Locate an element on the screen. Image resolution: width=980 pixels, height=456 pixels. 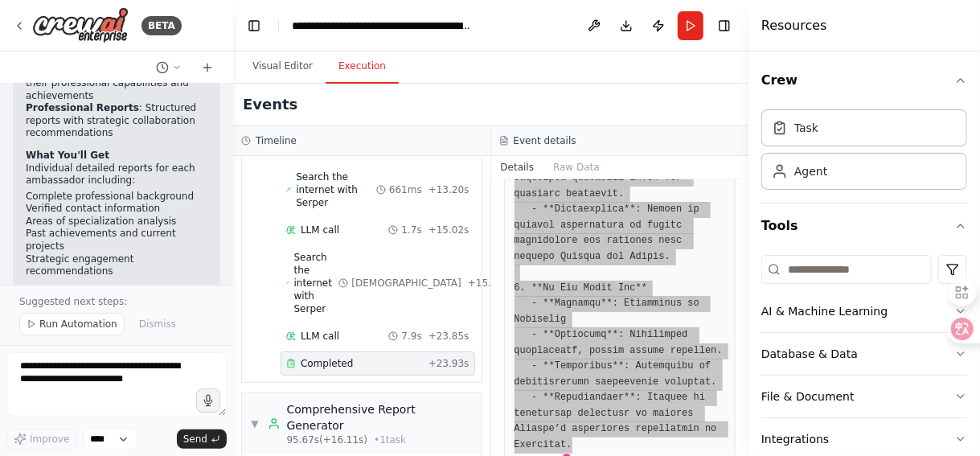
span: Dismiss is located at coordinates (158, 324).